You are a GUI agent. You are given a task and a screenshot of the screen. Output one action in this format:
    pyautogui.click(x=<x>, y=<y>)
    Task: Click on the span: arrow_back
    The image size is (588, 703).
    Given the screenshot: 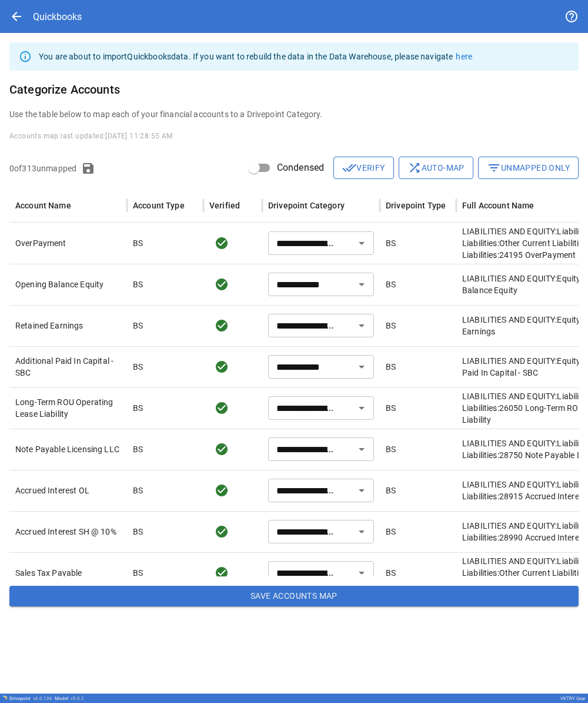 What is the action you would take?
    pyautogui.click(x=17, y=17)
    